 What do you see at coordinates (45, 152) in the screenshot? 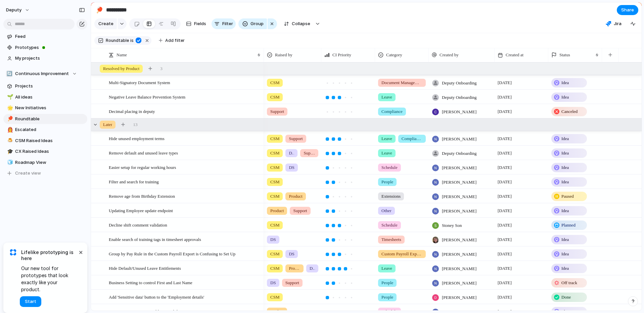
I see `a: 🎓CX Raised Ideas` at bounding box center [45, 152].